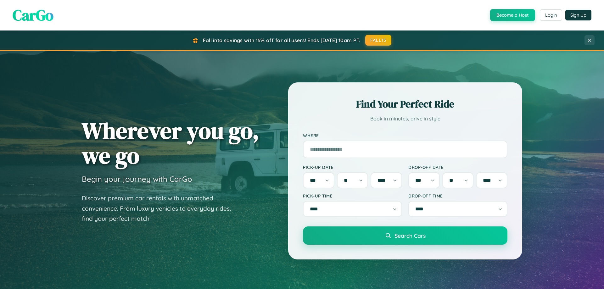 This screenshot has height=289, width=604. Describe the element at coordinates (137, 179) in the screenshot. I see `h3: Begin your journey with CarGo` at that location.